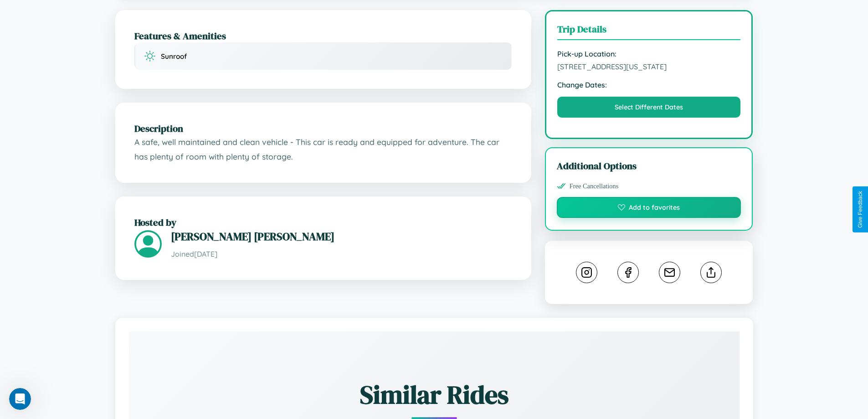 Image resolution: width=868 pixels, height=419 pixels. What do you see at coordinates (861, 210) in the screenshot?
I see `div: Give Feedback` at bounding box center [861, 210].